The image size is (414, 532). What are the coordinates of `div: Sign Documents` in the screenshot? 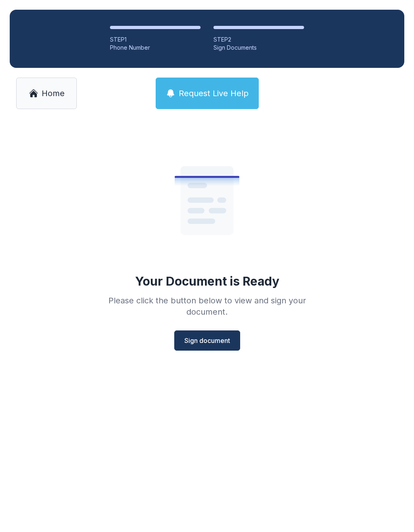 It's located at (258, 47).